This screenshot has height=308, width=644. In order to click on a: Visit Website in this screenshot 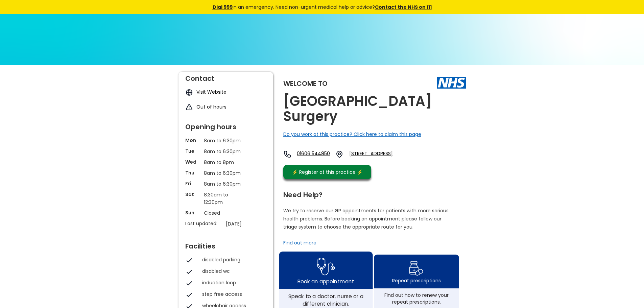, I will do `click(211, 92)`.